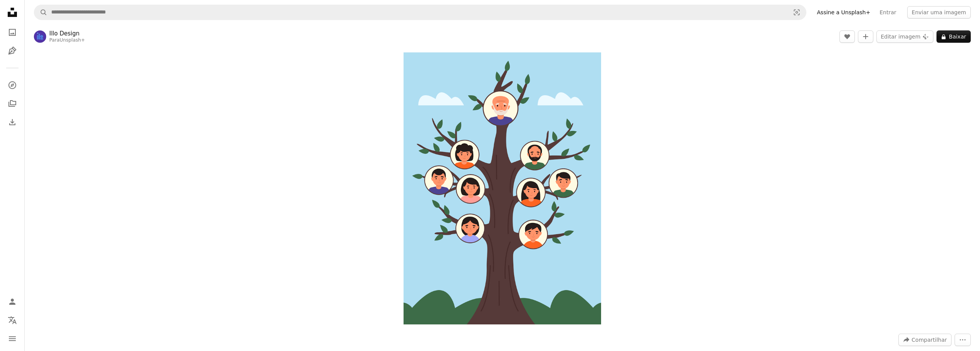  What do you see at coordinates (13, 32) in the screenshot?
I see `a: Fotos` at bounding box center [13, 32].